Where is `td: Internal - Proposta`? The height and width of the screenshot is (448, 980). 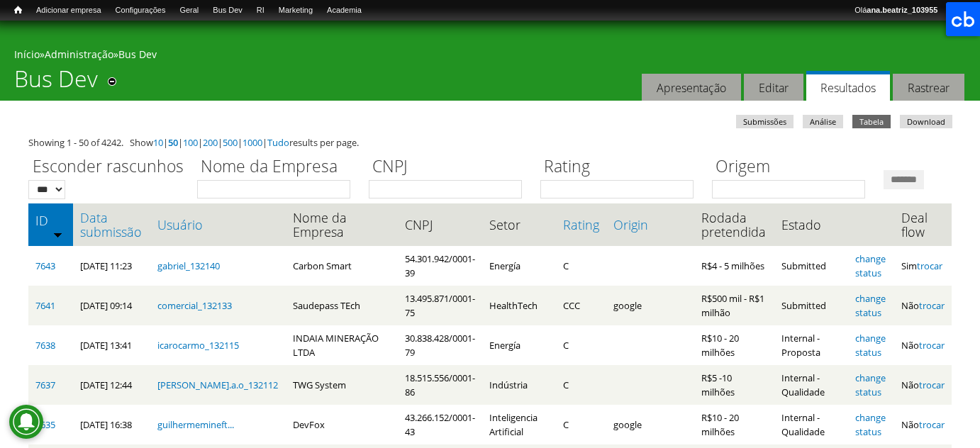
td: Internal - Proposta is located at coordinates (811, 345).